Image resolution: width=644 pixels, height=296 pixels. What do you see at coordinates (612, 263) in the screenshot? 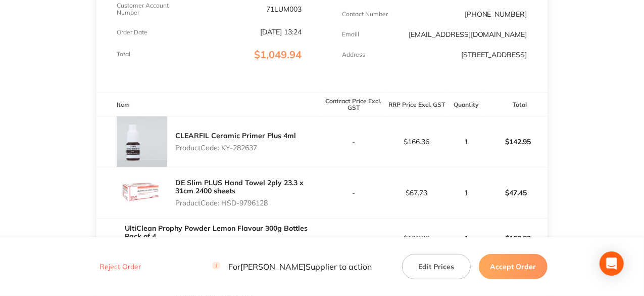
I see `div: Open Intercom Messenger` at bounding box center [612, 263].